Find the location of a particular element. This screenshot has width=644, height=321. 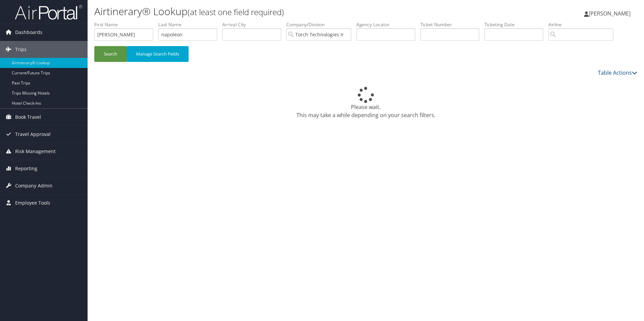

span: Trips is located at coordinates (21, 50).